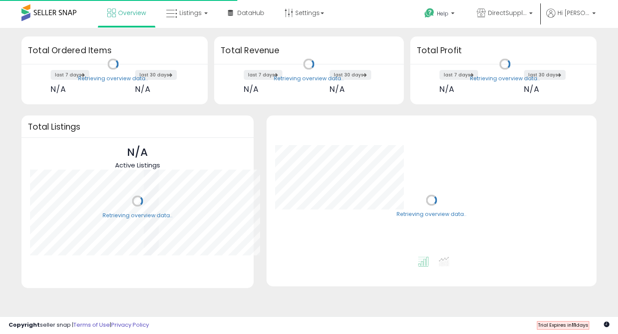 The image size is (618, 334). Describe the element at coordinates (574, 325) in the screenshot. I see `b: 11` at that location.